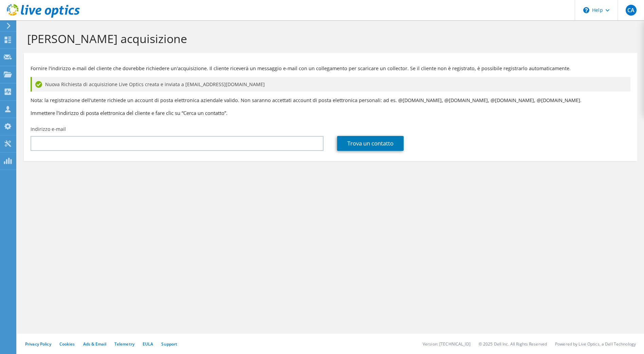  Describe the element at coordinates (512, 344) in the screenshot. I see `li: © 2025 Dell Inc. All Rights Reserved` at that location.